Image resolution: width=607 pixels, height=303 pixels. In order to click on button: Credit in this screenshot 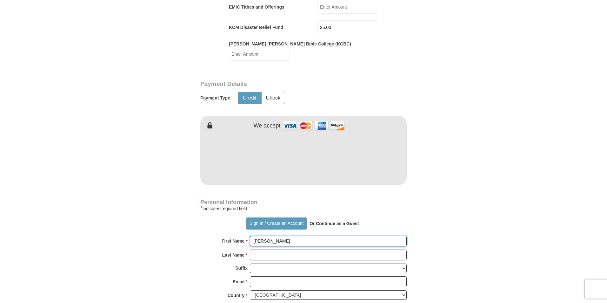, I will do `click(249, 98)`.